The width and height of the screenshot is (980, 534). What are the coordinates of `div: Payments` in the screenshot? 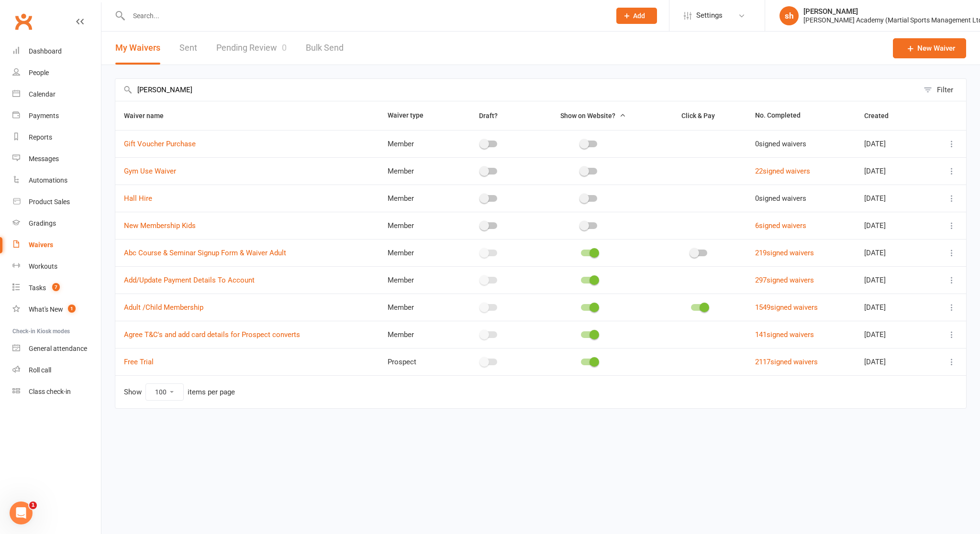 It's located at (44, 116).